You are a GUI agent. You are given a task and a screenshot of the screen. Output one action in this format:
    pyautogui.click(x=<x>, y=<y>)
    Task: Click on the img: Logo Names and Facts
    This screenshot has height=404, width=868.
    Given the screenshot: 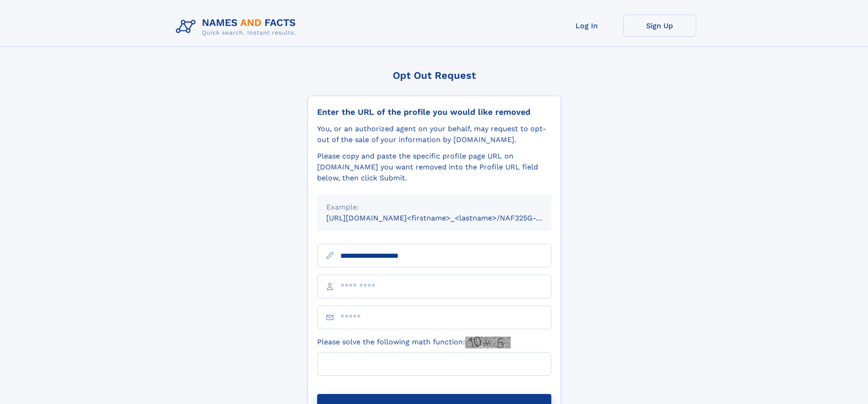 What is the action you would take?
    pyautogui.click(x=238, y=27)
    